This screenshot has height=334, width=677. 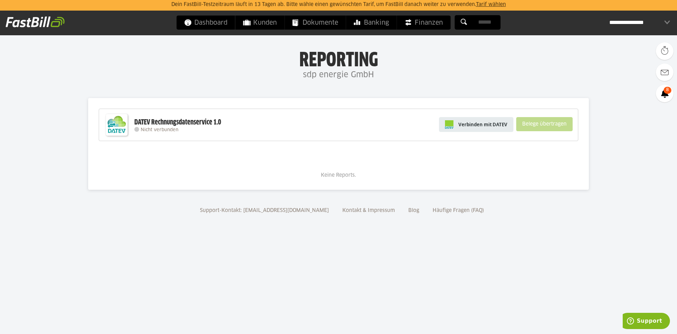 I want to click on span: Finanzen, so click(x=424, y=23).